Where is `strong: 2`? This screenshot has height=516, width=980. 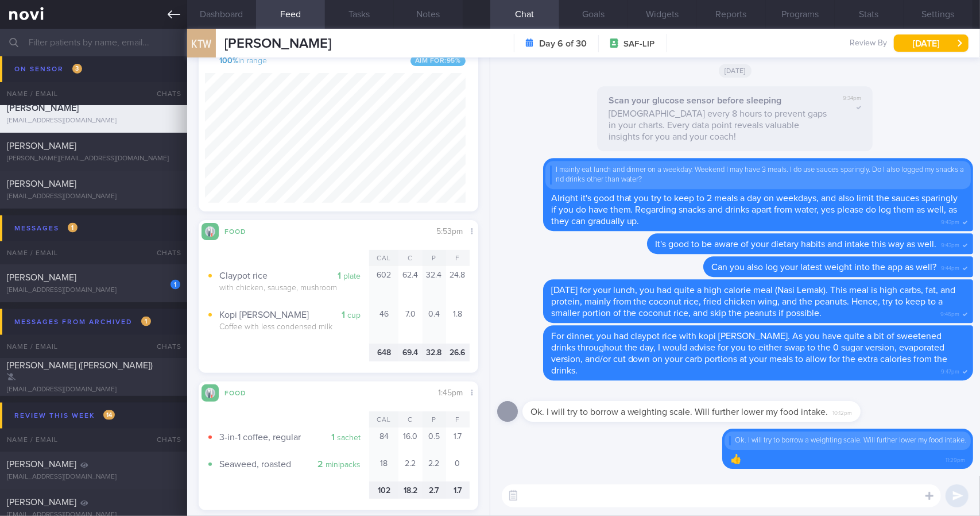
strong: 2 is located at coordinates (320, 465).